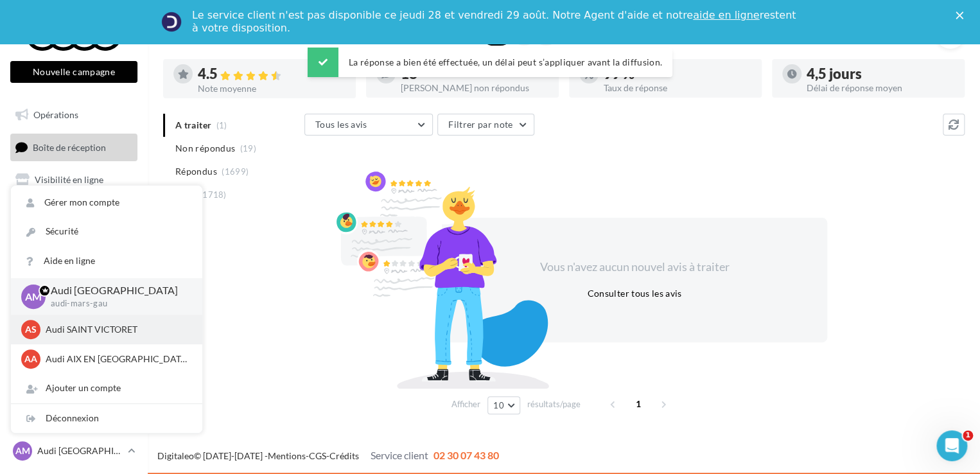 This screenshot has width=980, height=474. What do you see at coordinates (172, 22) in the screenshot?
I see `img: Profile image for Service-Client` at bounding box center [172, 22].